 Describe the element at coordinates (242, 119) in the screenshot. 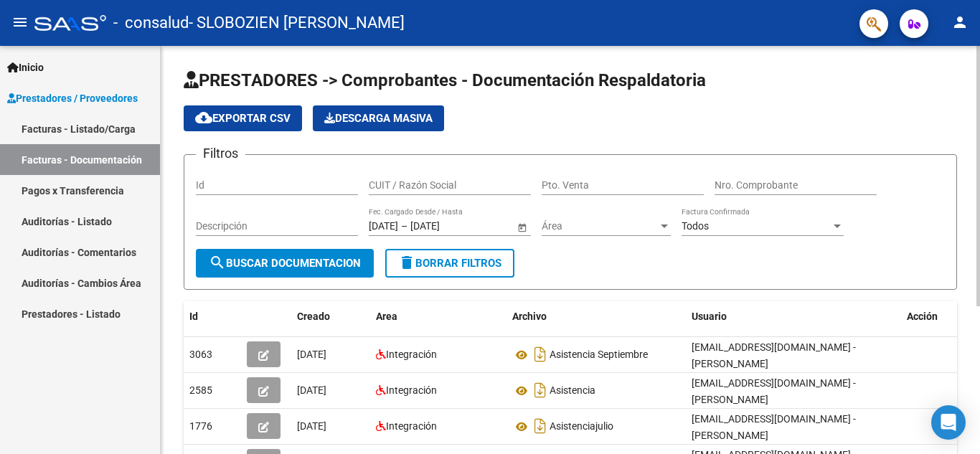

I see `span: Exportar CSV` at that location.